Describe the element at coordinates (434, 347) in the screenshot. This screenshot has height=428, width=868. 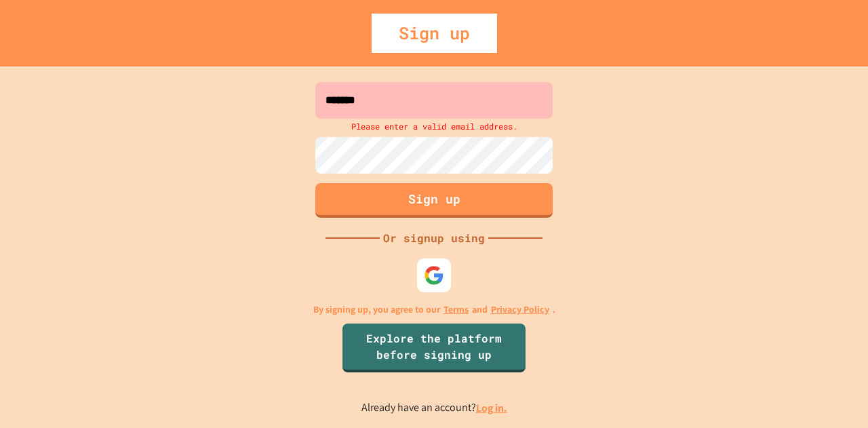
I see `a: Explore the platform before signing up` at that location.